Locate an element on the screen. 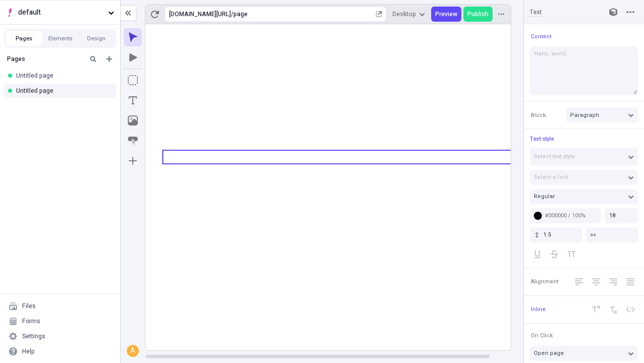  textarea: Hello, wor is located at coordinates (584, 71).